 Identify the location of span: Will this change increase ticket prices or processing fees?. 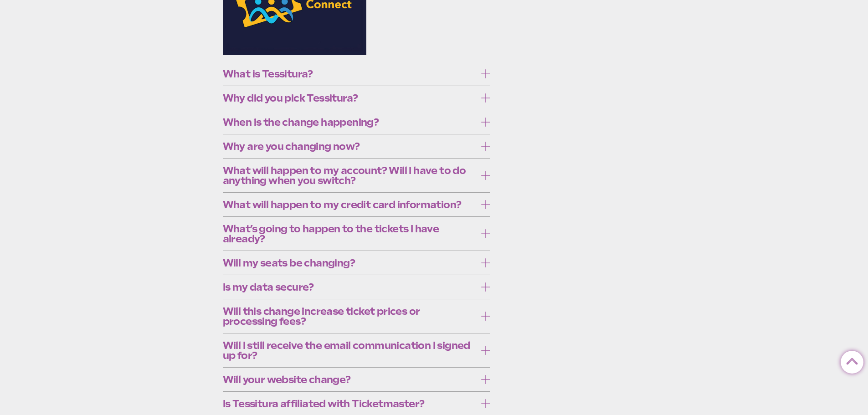
(349, 316).